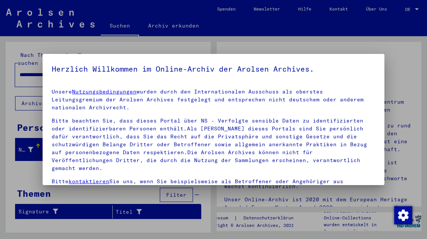  I want to click on h5: Herzlich Willkommen im Online-Archiv der Arolsen Archives., so click(213, 69).